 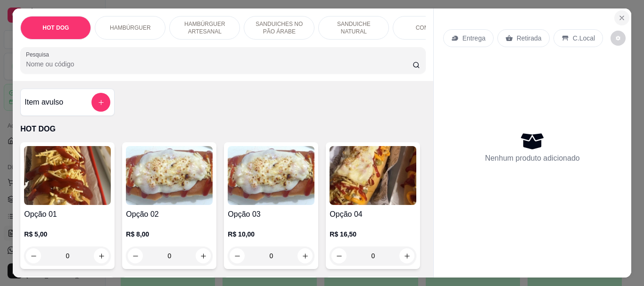 What do you see at coordinates (428, 28) in the screenshot?
I see `p: COMBOS` at bounding box center [428, 28].